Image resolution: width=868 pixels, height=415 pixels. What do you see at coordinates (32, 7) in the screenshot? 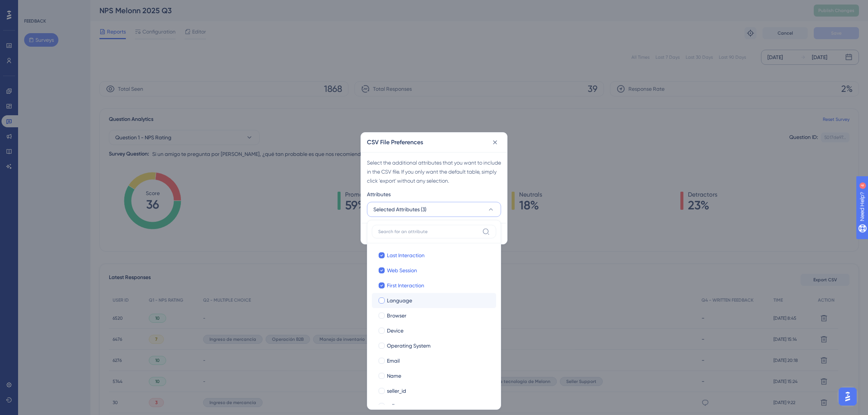
I see `span: Need Help?` at bounding box center [32, 7].